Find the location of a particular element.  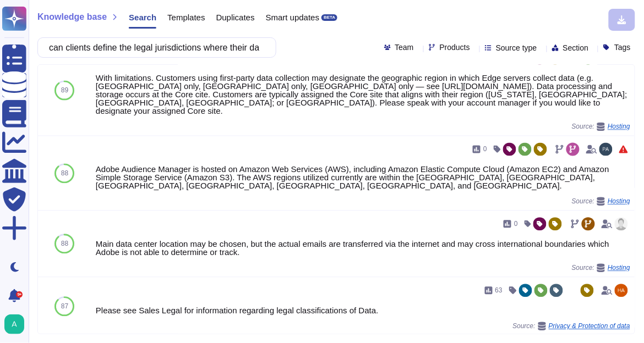

span: Team is located at coordinates (404, 47).